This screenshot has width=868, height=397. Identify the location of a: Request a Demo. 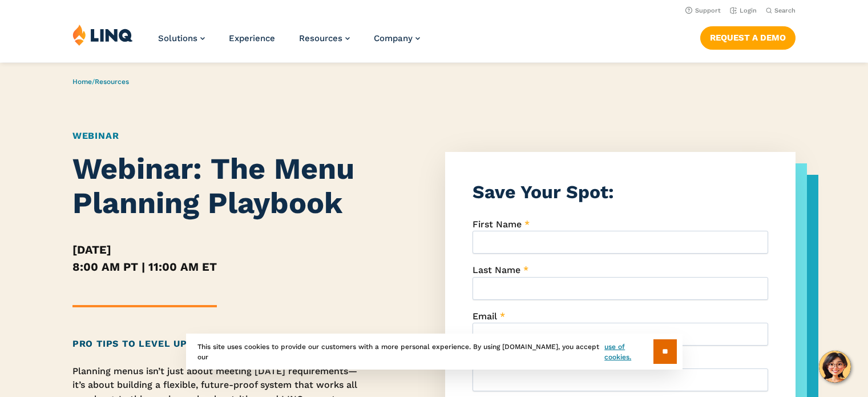
(747, 38).